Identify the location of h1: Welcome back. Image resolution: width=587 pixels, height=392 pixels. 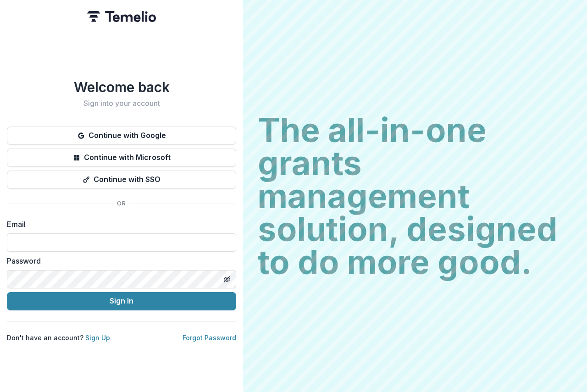
(122, 87).